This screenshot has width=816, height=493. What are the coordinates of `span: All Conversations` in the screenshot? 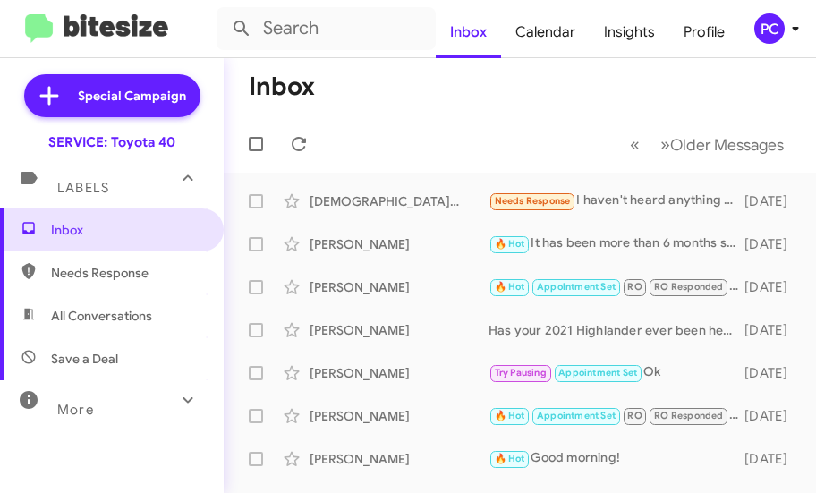 It's located at (101, 316).